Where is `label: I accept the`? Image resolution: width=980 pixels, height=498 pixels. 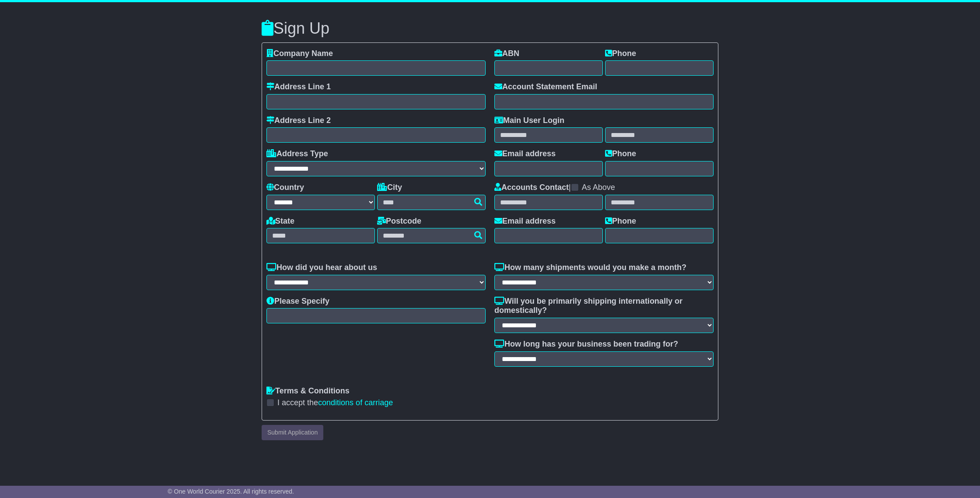
label: I accept the is located at coordinates (335, 403).